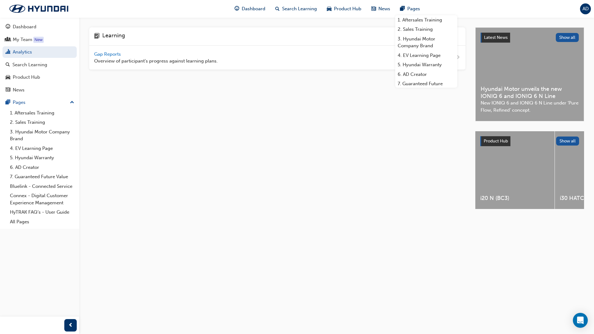 This screenshot has width=594, height=334. I want to click on div: Search Learning, so click(30, 65).